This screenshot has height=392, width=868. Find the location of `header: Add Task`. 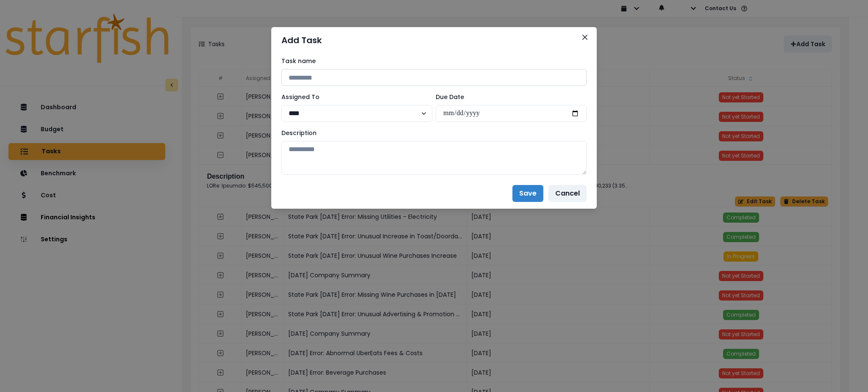

header: Add Task is located at coordinates (434, 41).